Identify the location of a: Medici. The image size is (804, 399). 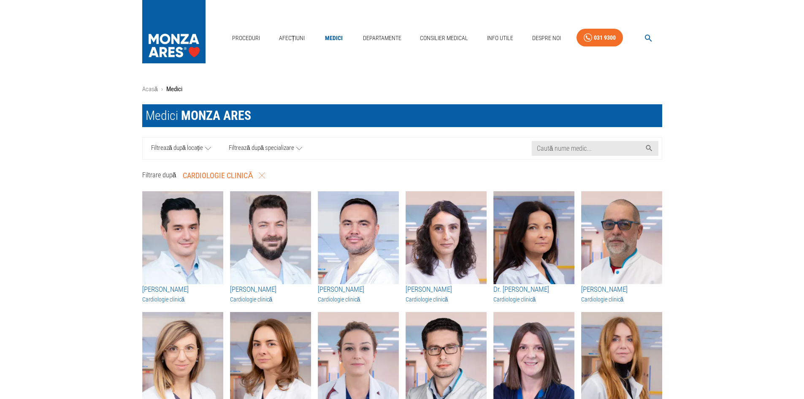
(334, 38).